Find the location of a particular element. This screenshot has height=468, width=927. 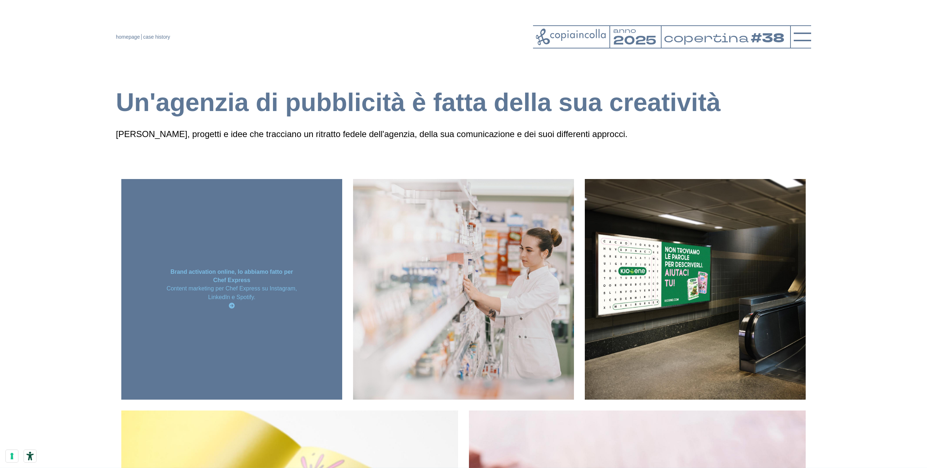

tspan: copertina is located at coordinates (707, 38).